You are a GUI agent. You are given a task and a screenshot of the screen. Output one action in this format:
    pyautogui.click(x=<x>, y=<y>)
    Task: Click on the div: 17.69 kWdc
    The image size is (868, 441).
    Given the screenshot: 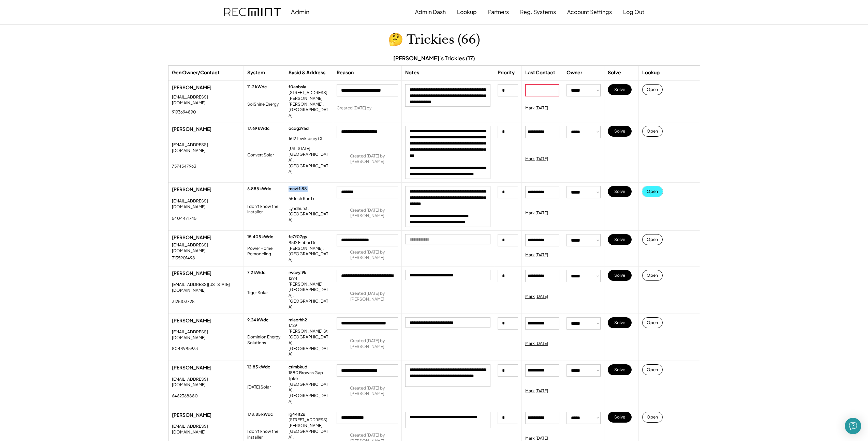 What is the action you would take?
    pyautogui.click(x=258, y=128)
    